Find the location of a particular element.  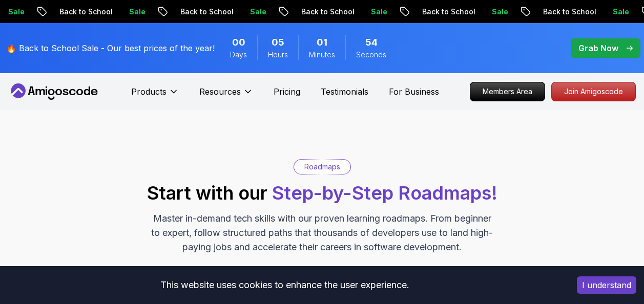

p: For Business is located at coordinates (414, 92).